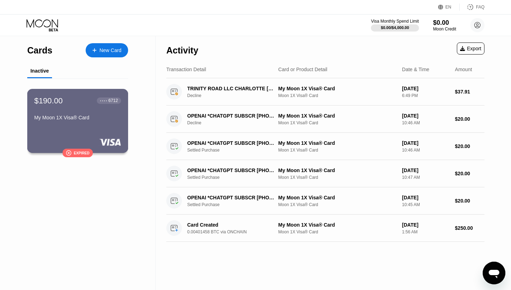 This screenshot has height=290, width=511. What do you see at coordinates (469, 228) in the screenshot?
I see `div: $250.00` at bounding box center [469, 228].